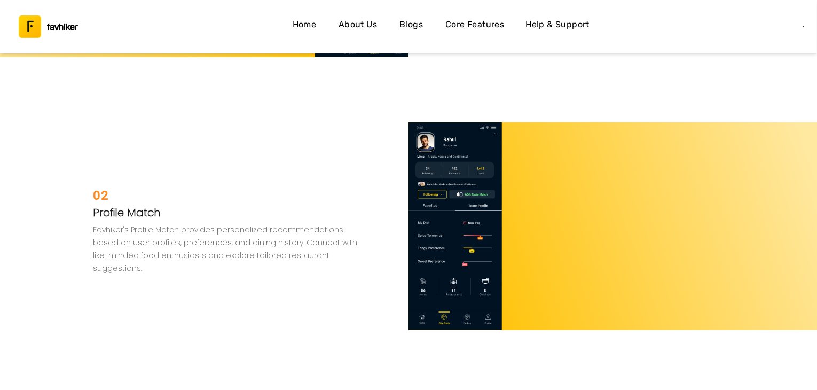 This screenshot has height=390, width=817. Describe the element at coordinates (358, 27) in the screenshot. I see `a: About Us` at that location.